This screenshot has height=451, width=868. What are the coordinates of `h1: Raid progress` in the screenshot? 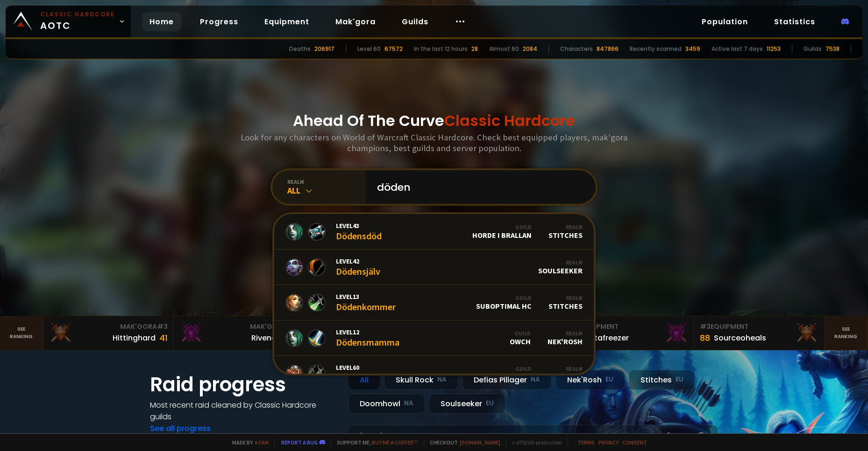 It's located at (244, 385).